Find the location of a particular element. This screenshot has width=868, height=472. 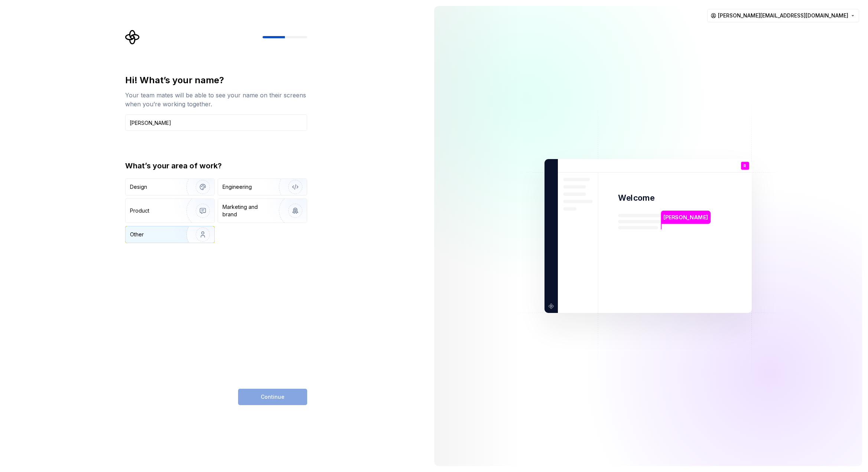

svg: Supernova Logo is located at coordinates (133, 37).